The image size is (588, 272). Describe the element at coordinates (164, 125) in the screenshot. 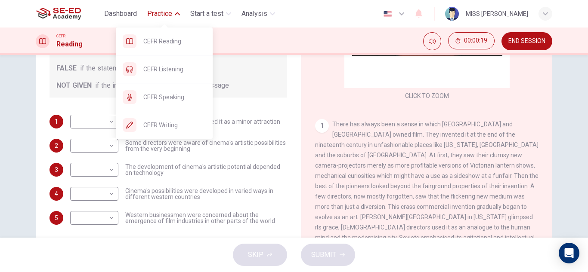

I see `div: CEFR Writing` at that location.